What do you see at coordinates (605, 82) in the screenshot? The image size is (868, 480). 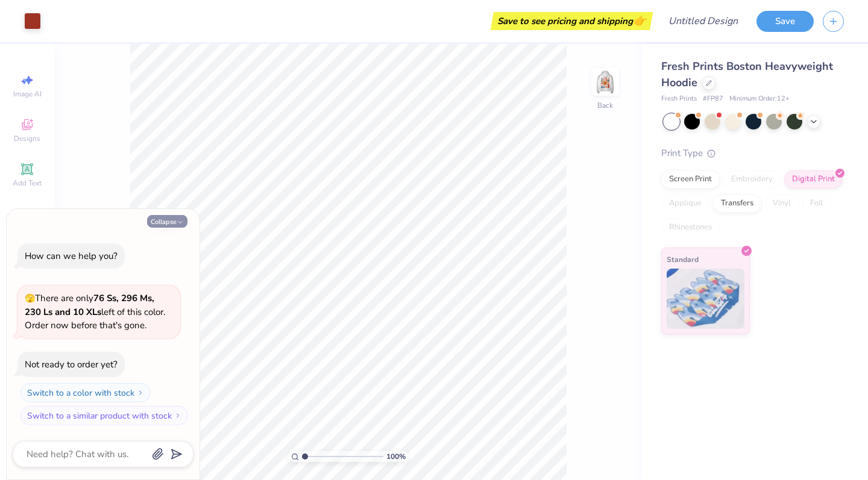 I see `img: Back` at bounding box center [605, 82].